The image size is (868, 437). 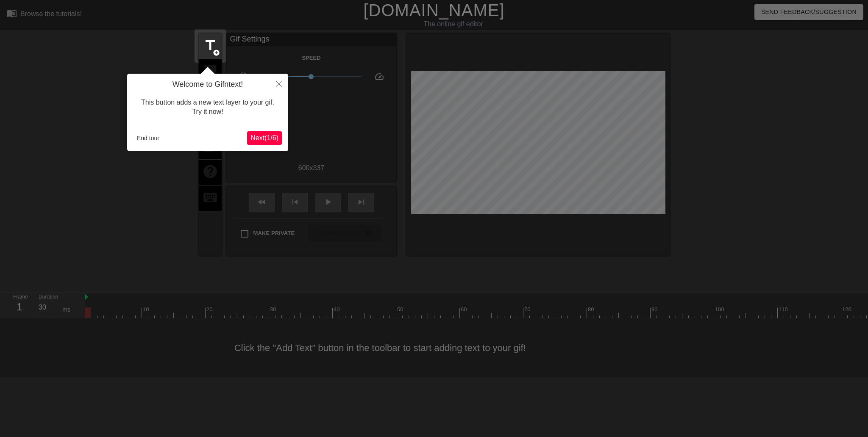 What do you see at coordinates (208, 85) in the screenshot?
I see `h4: Welcome to Gifntext!` at bounding box center [208, 85].